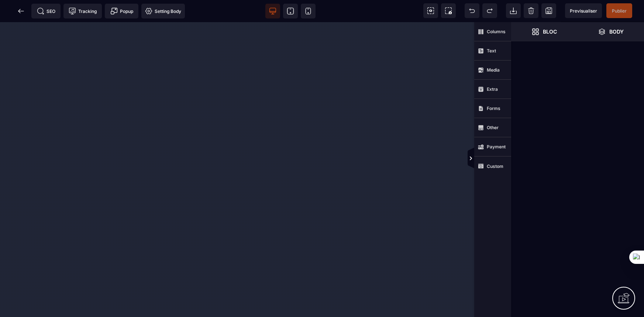  Describe the element at coordinates (616, 31) in the screenshot. I see `strong: Body` at that location.